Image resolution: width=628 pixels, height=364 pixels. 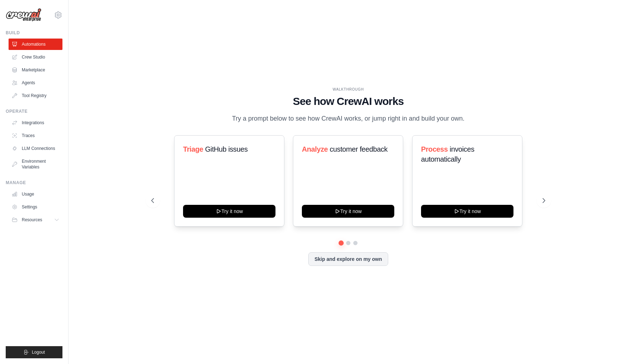 I want to click on a: Tool Registry, so click(x=35, y=95).